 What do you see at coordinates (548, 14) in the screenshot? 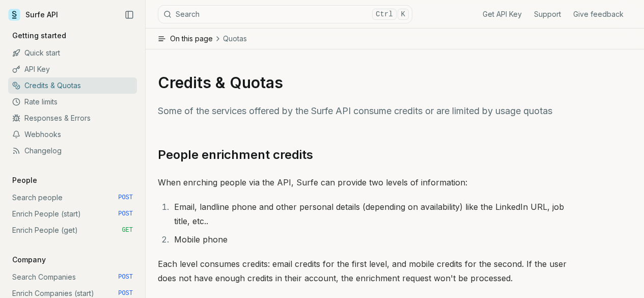
I see `a: Support` at bounding box center [548, 14].